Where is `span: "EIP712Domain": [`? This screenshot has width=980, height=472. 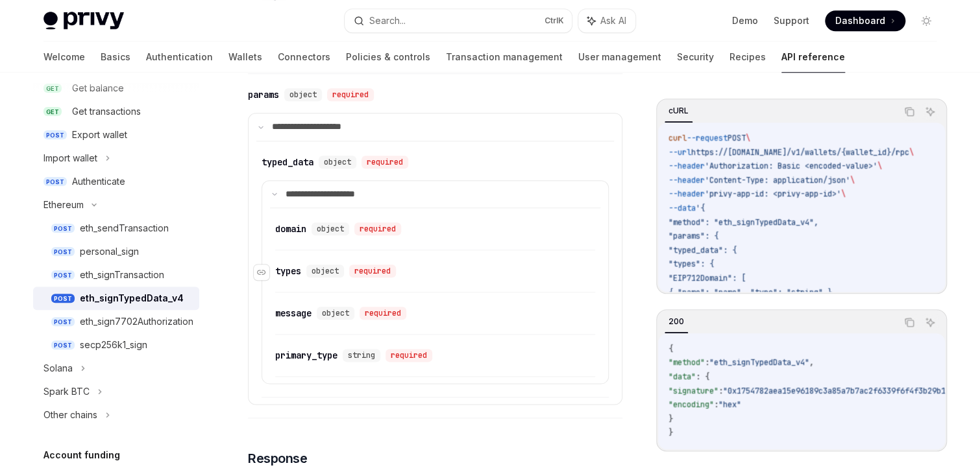 span: "EIP712Domain": [ is located at coordinates (706, 278).